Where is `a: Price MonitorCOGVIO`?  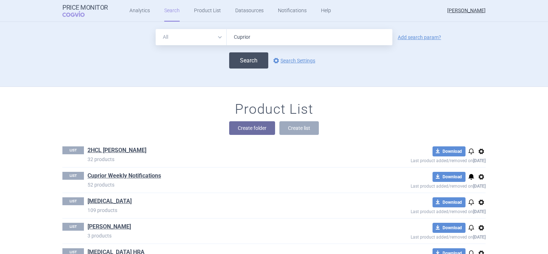 a: Price MonitorCOGVIO is located at coordinates (85, 11).